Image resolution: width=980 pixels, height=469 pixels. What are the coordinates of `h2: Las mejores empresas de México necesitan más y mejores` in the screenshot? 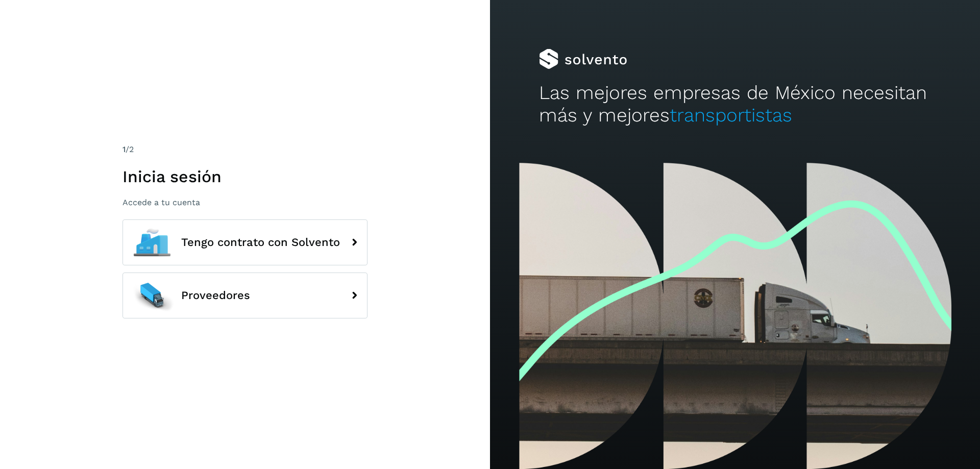 It's located at (735, 104).